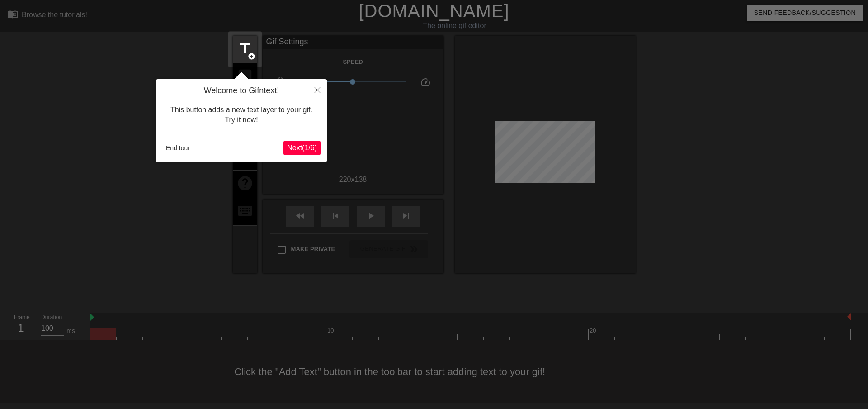 The width and height of the screenshot is (868, 409). Describe the element at coordinates (178, 148) in the screenshot. I see `button: End tour` at that location.